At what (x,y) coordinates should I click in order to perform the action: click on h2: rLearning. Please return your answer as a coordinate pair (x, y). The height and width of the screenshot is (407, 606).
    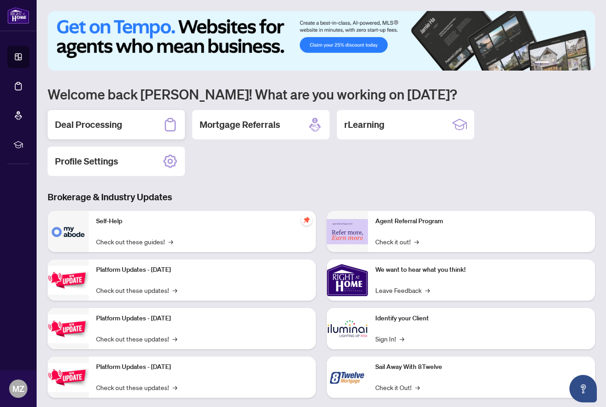
    Looking at the image, I should click on (365, 125).